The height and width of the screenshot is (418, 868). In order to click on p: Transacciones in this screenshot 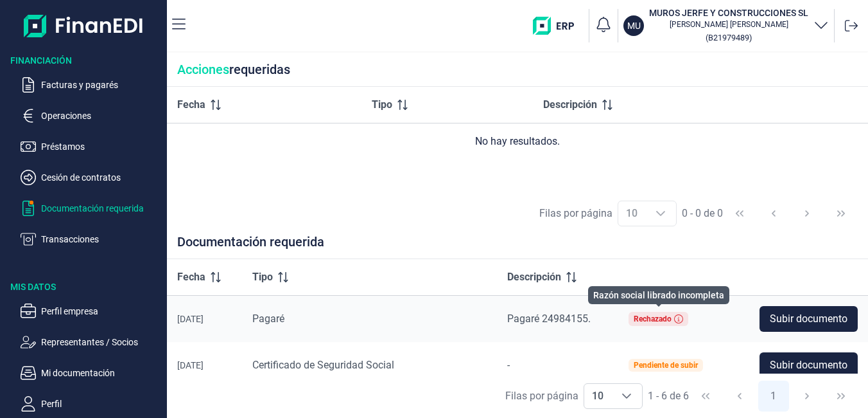, I will do `click(101, 239)`.